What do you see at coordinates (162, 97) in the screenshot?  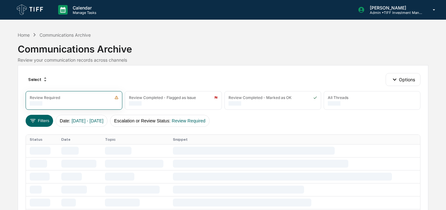 I see `div: Review Completed - Flagged as Issue` at bounding box center [162, 97].